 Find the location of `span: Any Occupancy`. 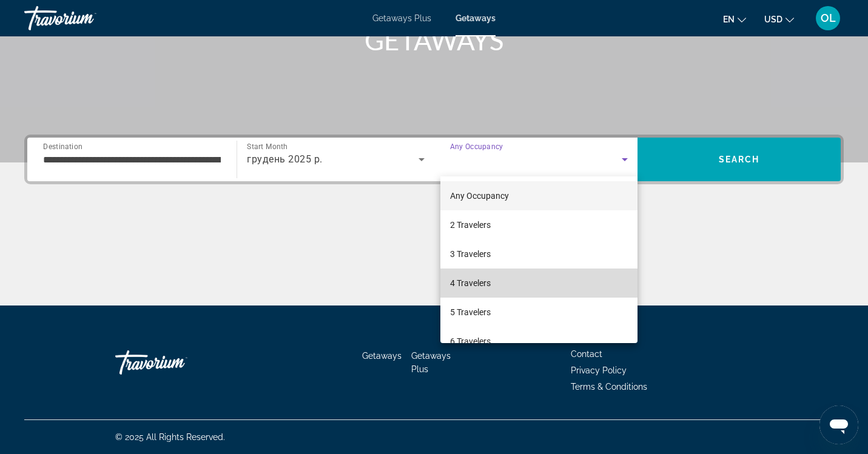

span: Any Occupancy is located at coordinates (479, 196).